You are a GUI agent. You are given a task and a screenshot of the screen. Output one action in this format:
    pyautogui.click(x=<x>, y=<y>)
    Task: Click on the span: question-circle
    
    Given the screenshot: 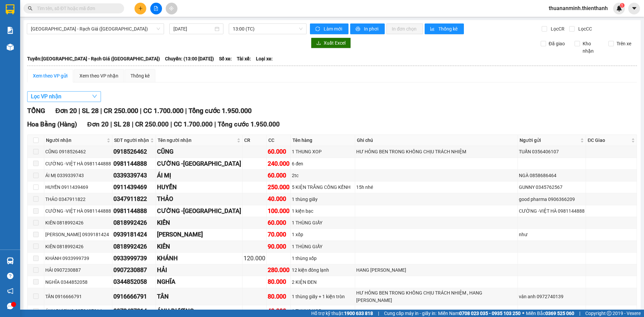 What is the action you would take?
    pyautogui.click(x=10, y=276)
    